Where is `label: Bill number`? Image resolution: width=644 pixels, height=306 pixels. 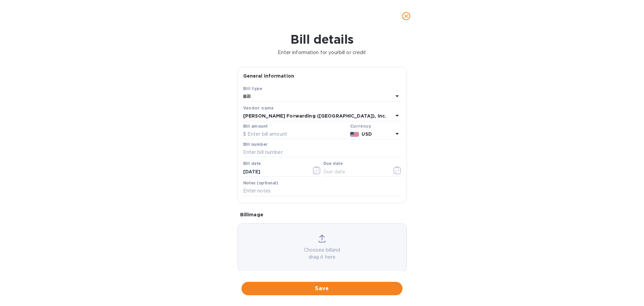 label: Bill number is located at coordinates (255, 145).